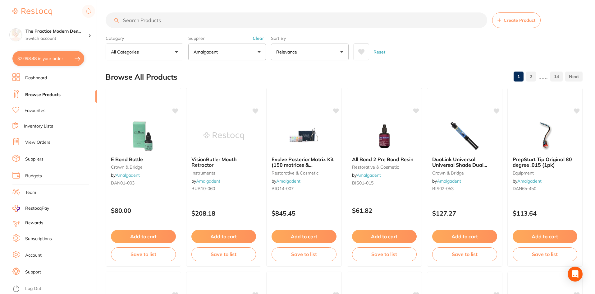 This screenshot has width=595, height=294. Describe the element at coordinates (143, 136) in the screenshot. I see `img: E Bond Bottle` at that location.